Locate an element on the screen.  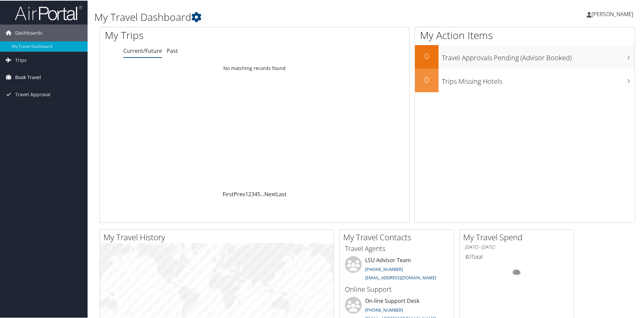
a: 4 is located at coordinates (256, 194).